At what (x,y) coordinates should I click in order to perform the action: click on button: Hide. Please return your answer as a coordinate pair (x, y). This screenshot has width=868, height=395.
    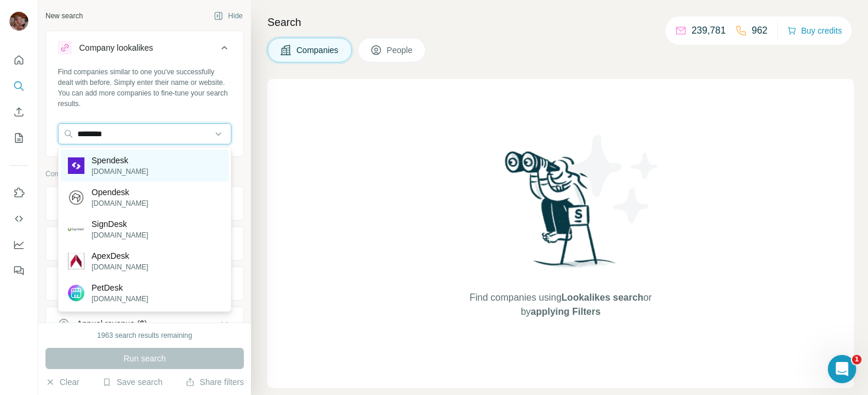
    Looking at the image, I should click on (228, 16).